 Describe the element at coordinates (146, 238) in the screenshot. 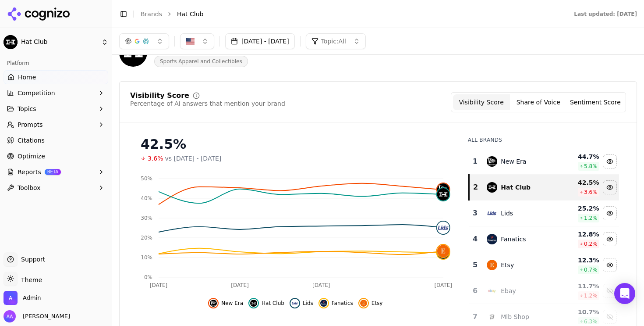

I see `tspan: 20%` at that location.